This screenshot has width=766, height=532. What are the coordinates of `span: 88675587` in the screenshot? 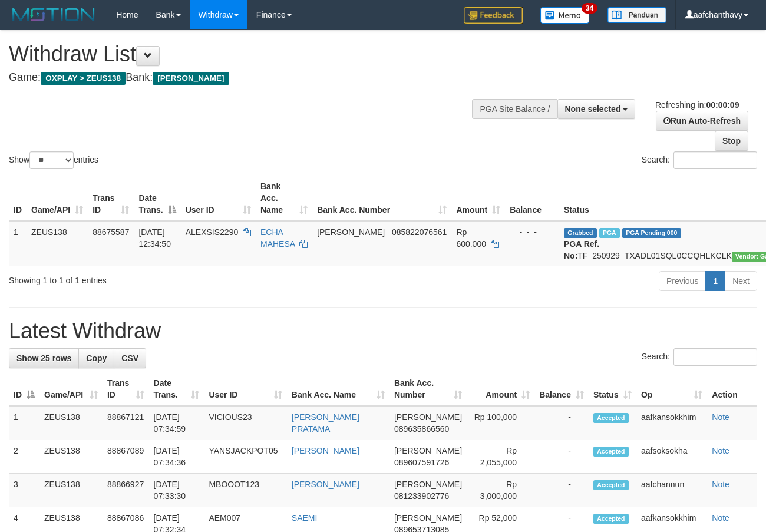 It's located at (111, 232).